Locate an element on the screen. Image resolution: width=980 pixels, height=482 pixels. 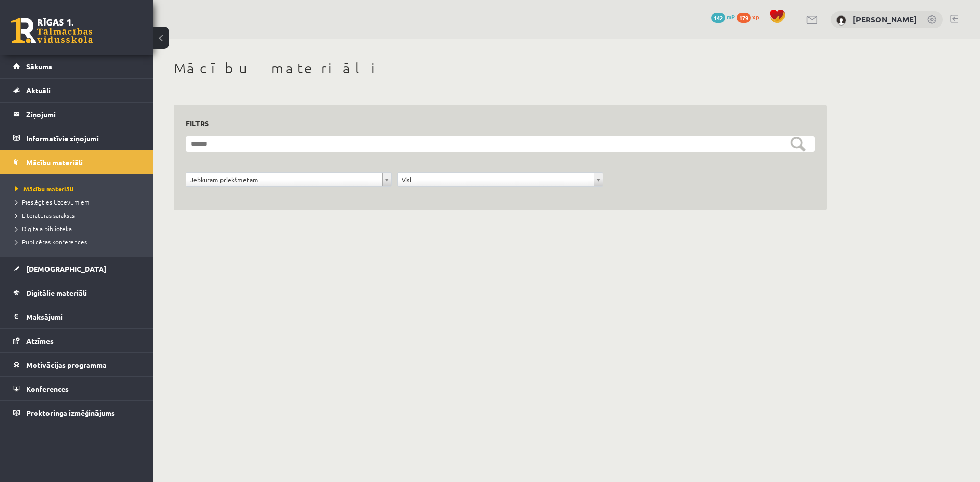
a: Motivācijas programma is located at coordinates (76, 365).